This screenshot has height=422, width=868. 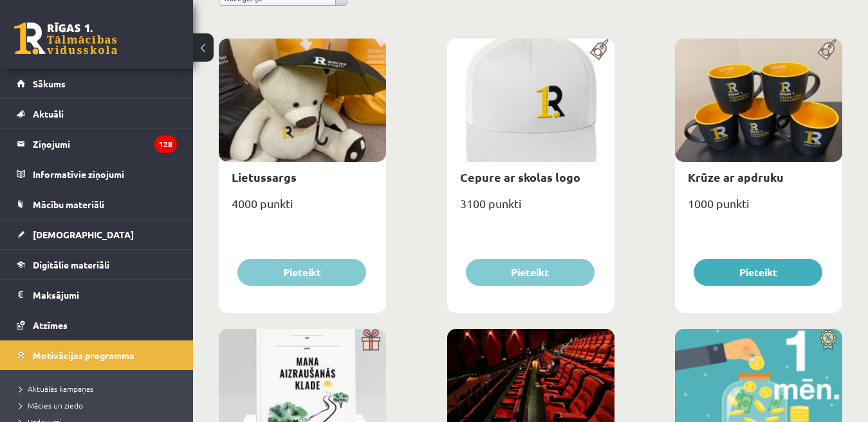 What do you see at coordinates (49, 84) in the screenshot?
I see `span: Sākums` at bounding box center [49, 84].